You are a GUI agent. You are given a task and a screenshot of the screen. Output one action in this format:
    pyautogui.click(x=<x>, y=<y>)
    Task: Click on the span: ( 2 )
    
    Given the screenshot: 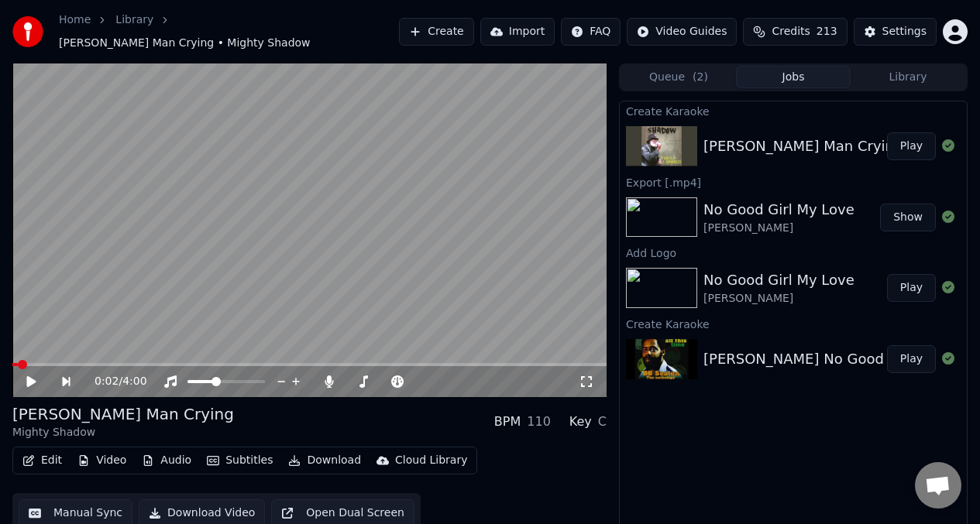 What is the action you would take?
    pyautogui.click(x=700, y=78)
    